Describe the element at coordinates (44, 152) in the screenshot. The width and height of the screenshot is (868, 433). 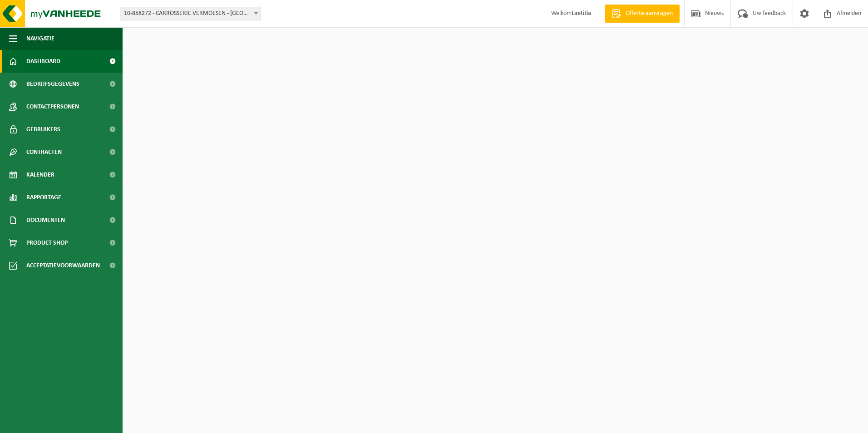
I see `span: Contracten` at that location.